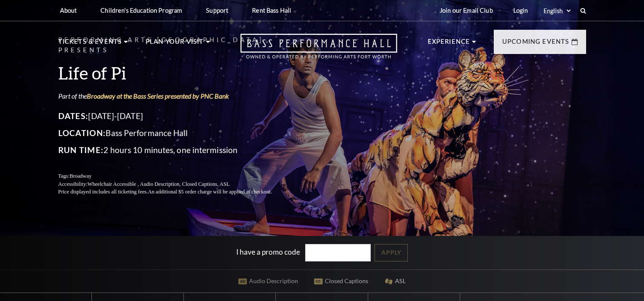  What do you see at coordinates (69, 10) in the screenshot?
I see `p: About` at bounding box center [69, 10].